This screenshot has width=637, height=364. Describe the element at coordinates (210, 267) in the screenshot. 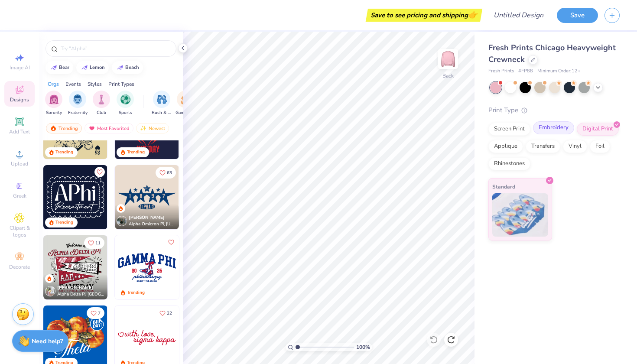

I see `img: 1e642197-66ae-4de0-b84e-d2f538ac3dbe` at that location.